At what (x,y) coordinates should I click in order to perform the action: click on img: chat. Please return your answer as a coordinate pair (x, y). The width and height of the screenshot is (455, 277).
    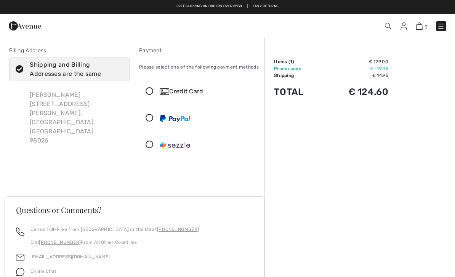
    Looking at the image, I should click on (20, 272).